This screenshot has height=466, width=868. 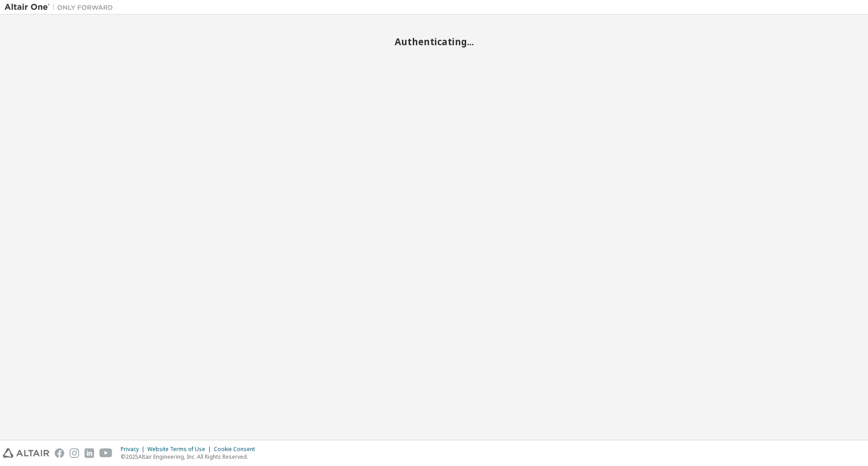 I want to click on div: Website Terms of Use, so click(x=180, y=449).